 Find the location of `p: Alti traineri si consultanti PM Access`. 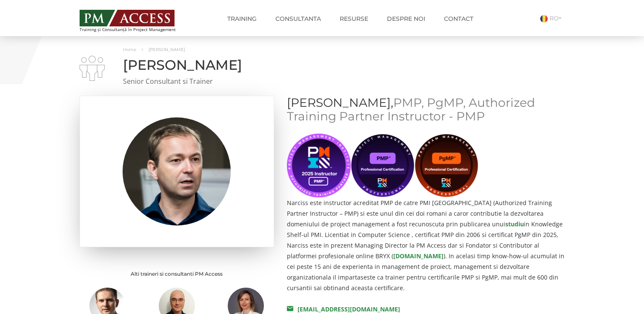

p: Alti traineri si consultanti PM Access is located at coordinates (177, 273).